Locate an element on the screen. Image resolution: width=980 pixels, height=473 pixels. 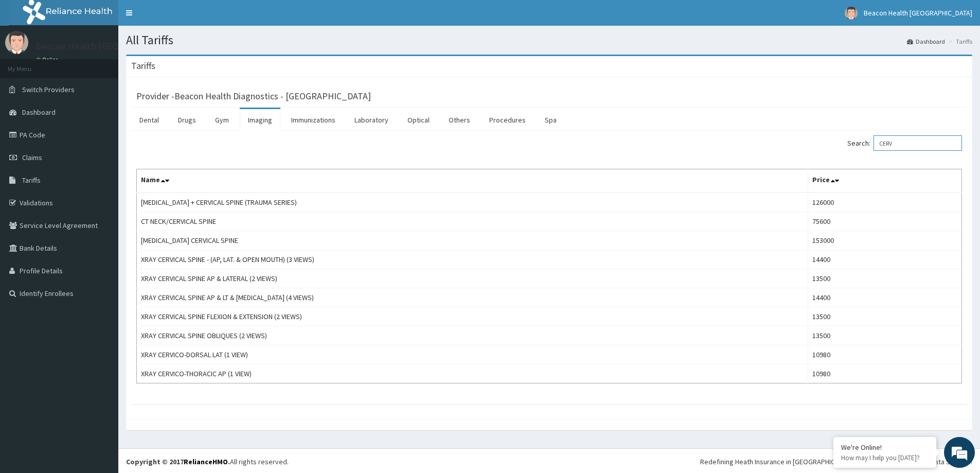
a: Dashboard is located at coordinates (926, 41).